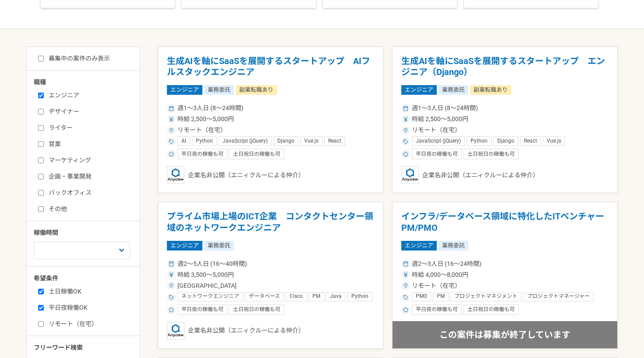  Describe the element at coordinates (41, 209) in the screenshot. I see `input: その他` at that location.